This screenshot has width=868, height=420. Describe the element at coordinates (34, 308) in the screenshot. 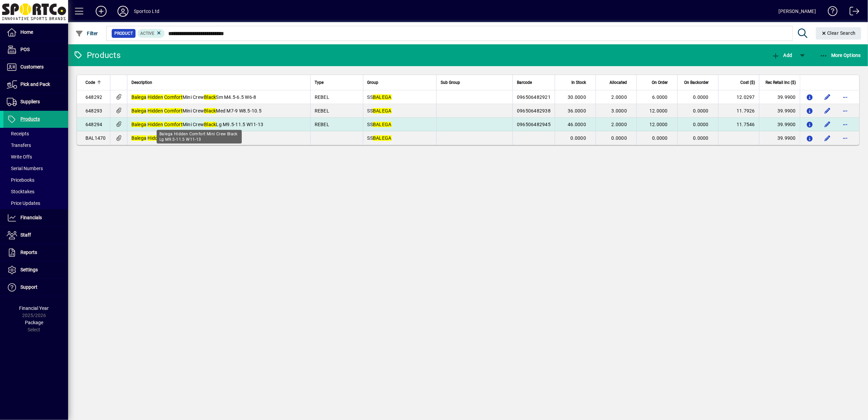

I see `span: Financial Year` at that location.